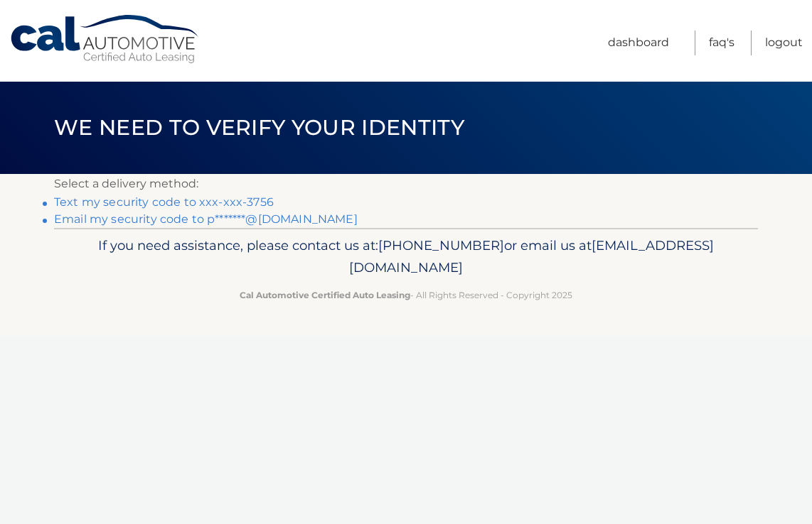 This screenshot has height=524, width=812. Describe the element at coordinates (163, 202) in the screenshot. I see `a: Text my security code to xxx-xxx-3756` at that location.